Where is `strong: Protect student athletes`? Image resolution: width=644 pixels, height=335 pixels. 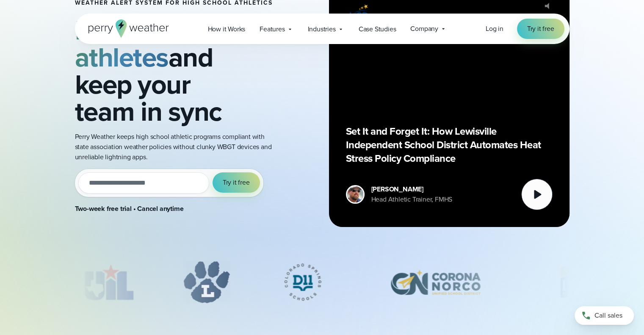
strong: Protect student athletes is located at coordinates (165, 44).